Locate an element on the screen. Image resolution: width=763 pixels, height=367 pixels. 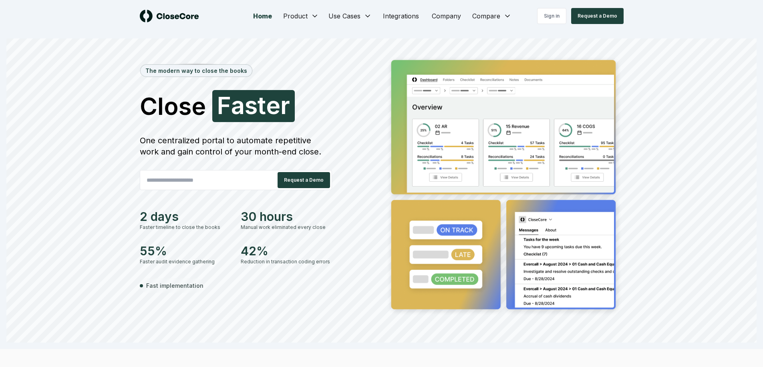
div: Faster timeline to close the books is located at coordinates (185, 228).